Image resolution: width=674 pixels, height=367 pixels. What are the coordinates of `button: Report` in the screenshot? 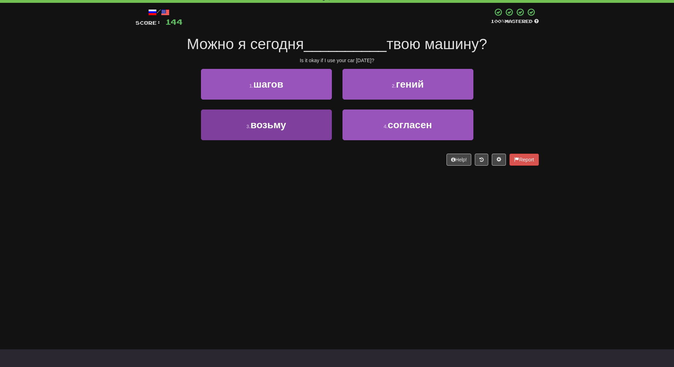 It's located at (524, 160).